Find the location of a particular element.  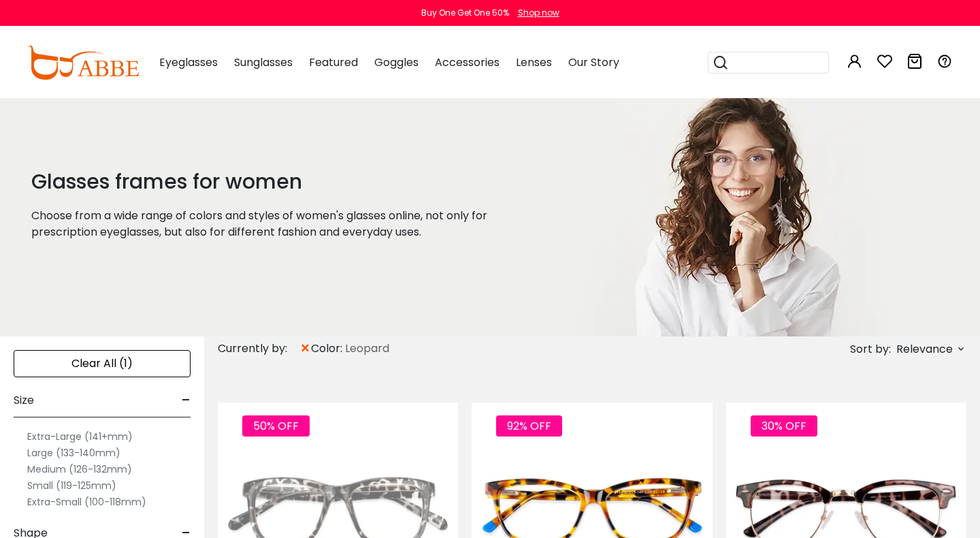

img: glasses frames for women is located at coordinates (734, 218).